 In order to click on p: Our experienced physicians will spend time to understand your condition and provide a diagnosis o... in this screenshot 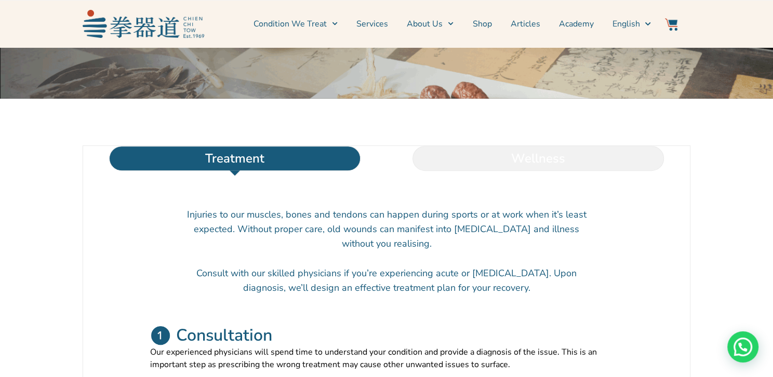, I will do `click(386, 358)`.